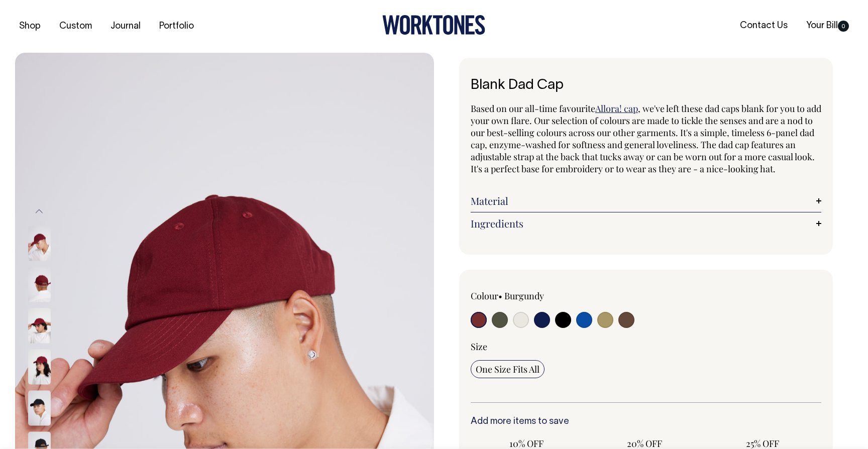 The image size is (868, 449). What do you see at coordinates (843, 26) in the screenshot?
I see `span: 0` at bounding box center [843, 26].